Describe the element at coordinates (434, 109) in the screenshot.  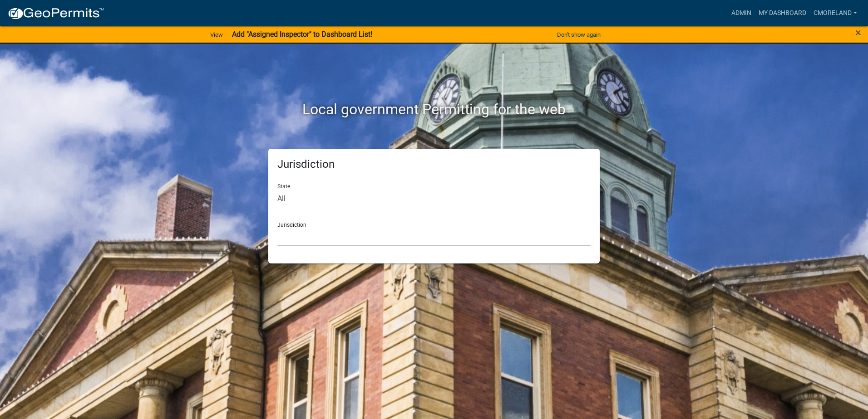
I see `h2: Local government Permitting for the web` at that location.